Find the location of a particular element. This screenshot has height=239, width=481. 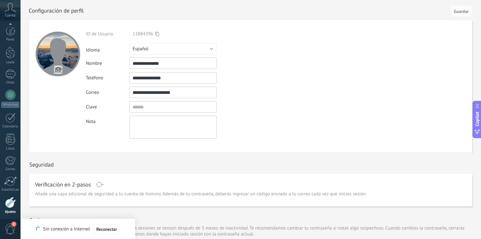

span: Añade una capa adicional de seguridad a tu cuenta de Kommo. Además de tu contraseña, deberás ingr... is located at coordinates (201, 194).